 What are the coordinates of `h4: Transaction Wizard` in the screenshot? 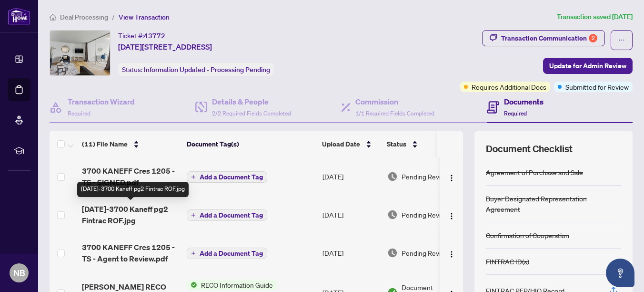 It's located at (101, 101).